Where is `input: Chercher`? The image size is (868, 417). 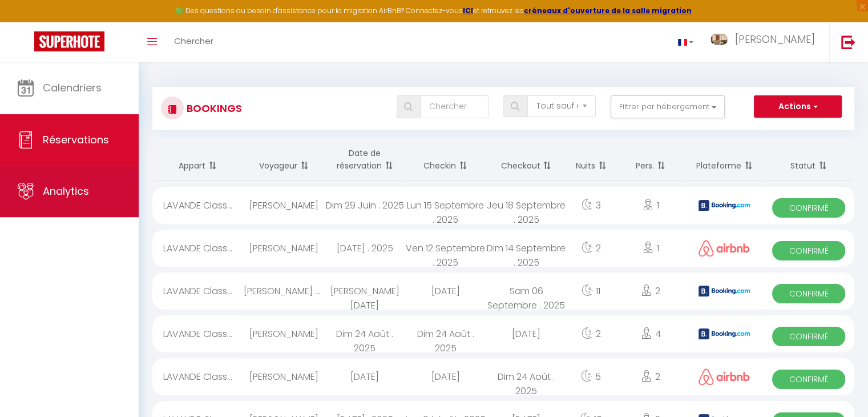 input: Chercher is located at coordinates (455, 107).